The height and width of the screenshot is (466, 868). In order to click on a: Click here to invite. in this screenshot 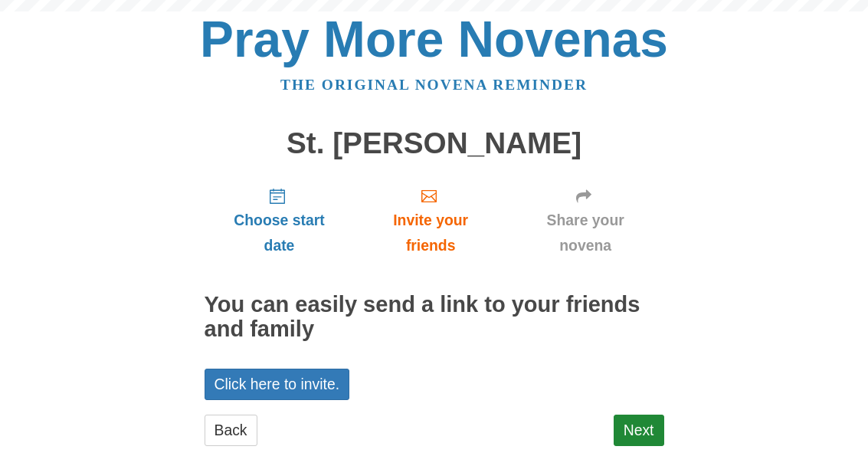, I will do `click(277, 384)`.